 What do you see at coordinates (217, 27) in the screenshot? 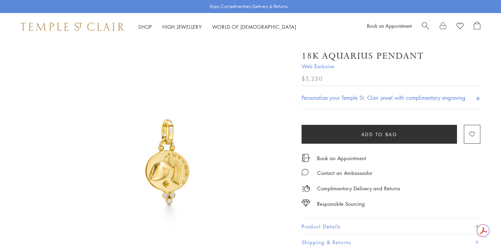
I see `nav: Main navigation` at bounding box center [217, 27].